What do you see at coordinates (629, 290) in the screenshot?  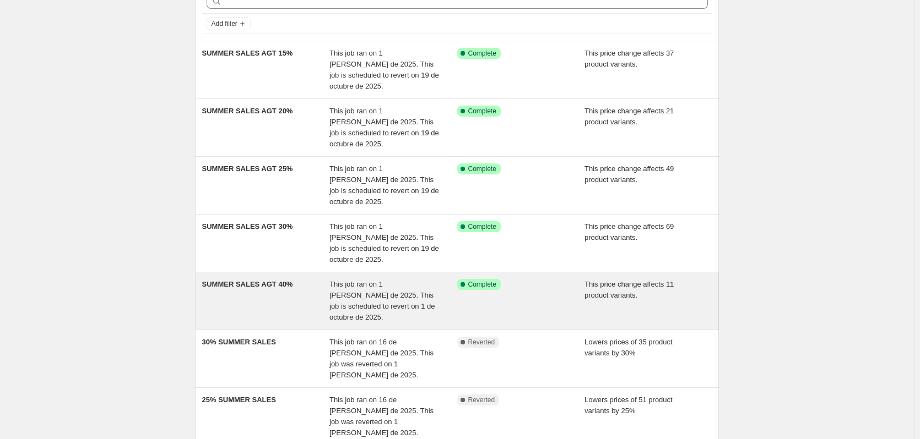 I see `span: This price change affects 11 product variants.` at bounding box center [629, 290].